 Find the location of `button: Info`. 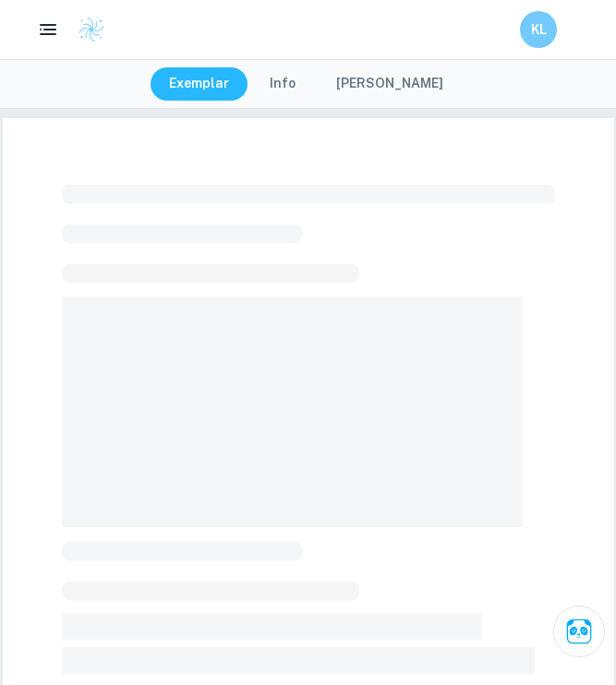

button: Info is located at coordinates (283, 84).